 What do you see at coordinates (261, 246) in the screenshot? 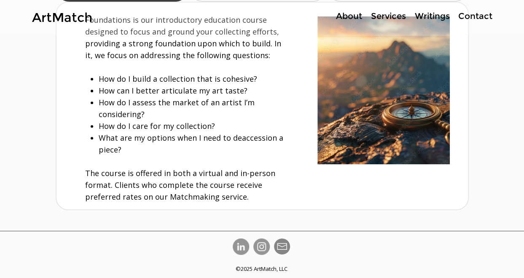
I see `a: Instagram` at bounding box center [261, 246].